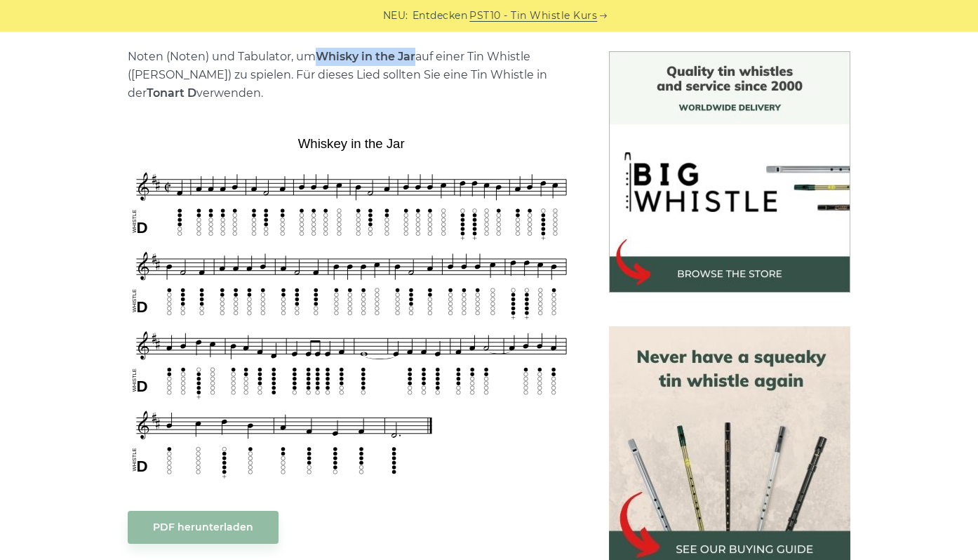  I want to click on strong: Whisky in the Jar, so click(366, 56).